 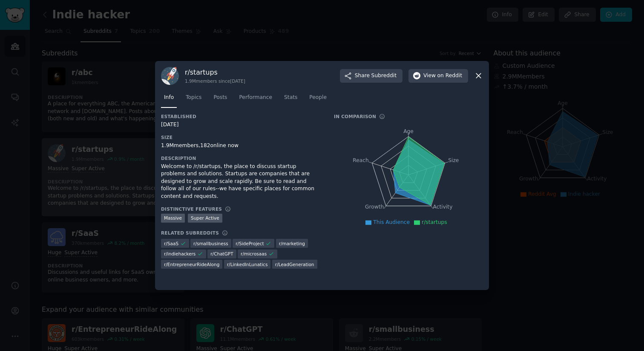 I want to click on div: Massive, so click(x=173, y=218).